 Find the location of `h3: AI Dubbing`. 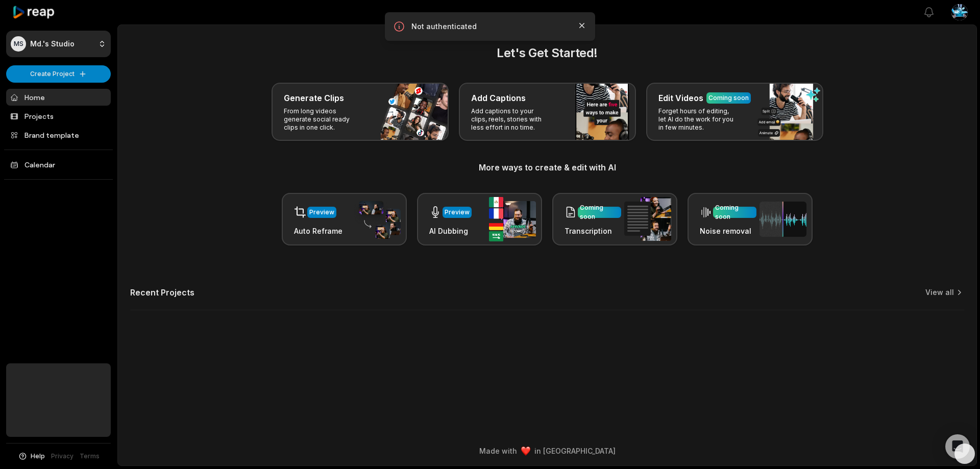

h3: AI Dubbing is located at coordinates (450, 230).